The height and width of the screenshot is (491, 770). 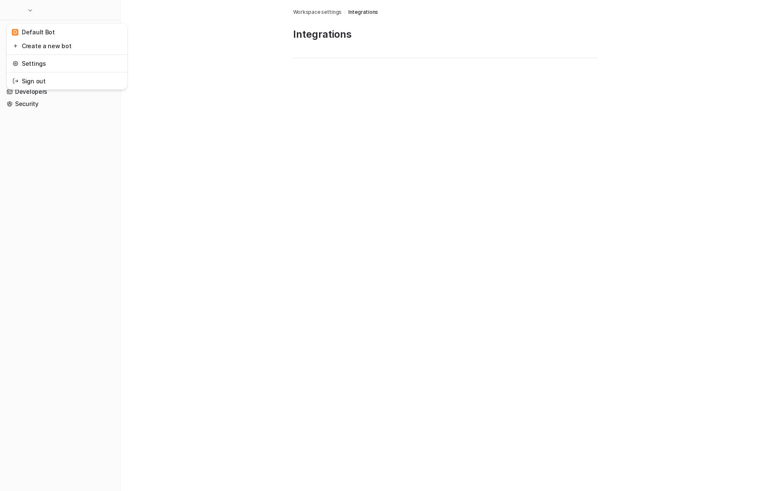 What do you see at coordinates (60, 104) in the screenshot?
I see `a: Security` at bounding box center [60, 104].